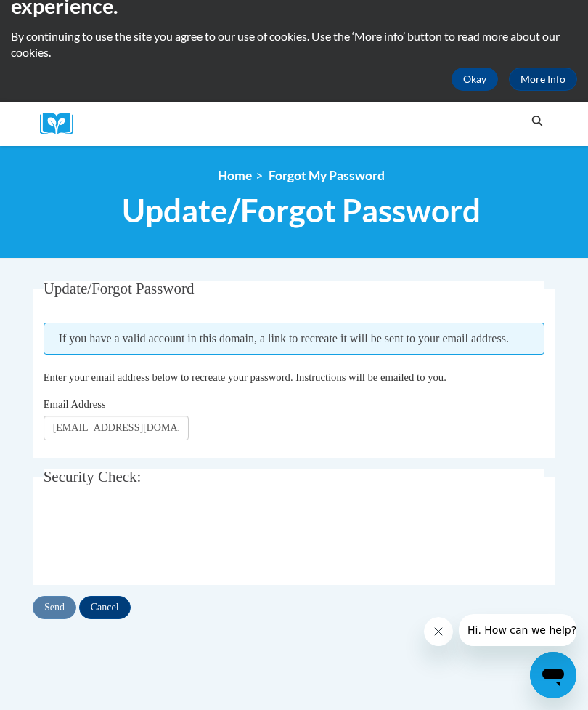 This screenshot has height=710, width=588. What do you see at coordinates (245, 377) in the screenshot?
I see `span: Enter your email address below to recreate your password. Instructions will be emailed to you.` at bounding box center [245, 377].